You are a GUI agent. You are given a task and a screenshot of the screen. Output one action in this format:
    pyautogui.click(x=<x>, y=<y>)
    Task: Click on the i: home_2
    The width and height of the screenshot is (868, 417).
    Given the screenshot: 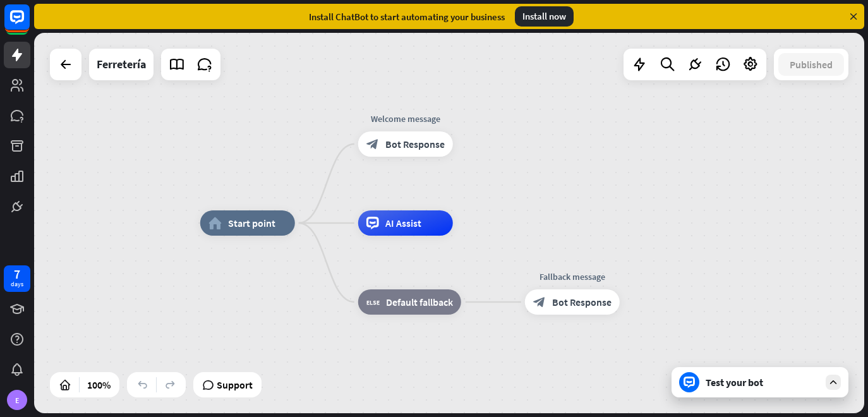 What is the action you would take?
    pyautogui.click(x=214, y=224)
    